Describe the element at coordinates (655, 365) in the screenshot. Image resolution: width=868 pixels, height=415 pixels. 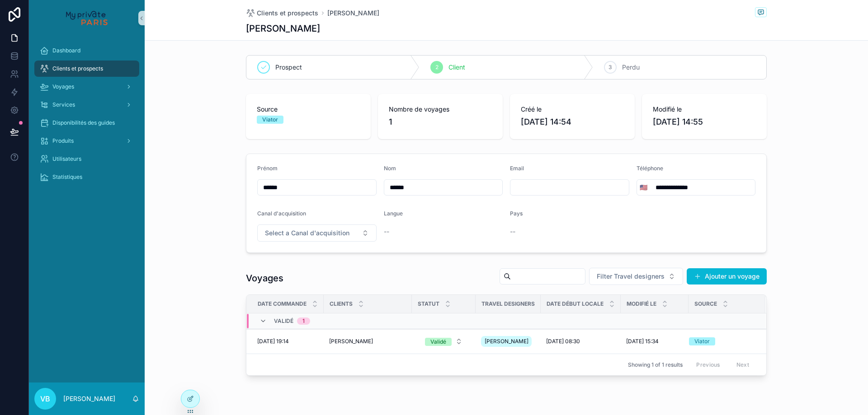
I see `span: Showing 1 of 1 results` at that location.